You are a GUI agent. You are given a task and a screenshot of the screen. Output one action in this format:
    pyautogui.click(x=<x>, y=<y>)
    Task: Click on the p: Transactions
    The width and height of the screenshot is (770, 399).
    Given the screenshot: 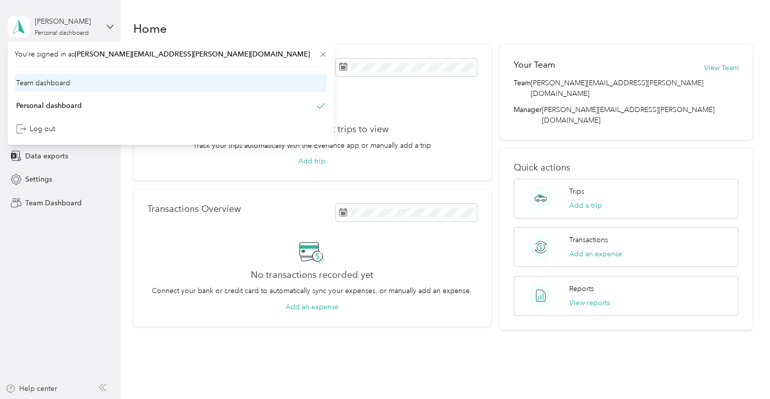 What is the action you would take?
    pyautogui.click(x=588, y=240)
    